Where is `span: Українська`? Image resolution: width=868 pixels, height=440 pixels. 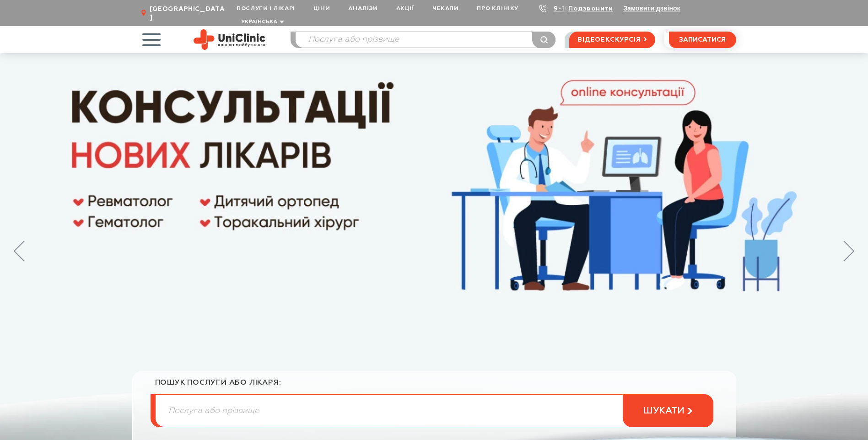
span: Українська is located at coordinates (258, 22).